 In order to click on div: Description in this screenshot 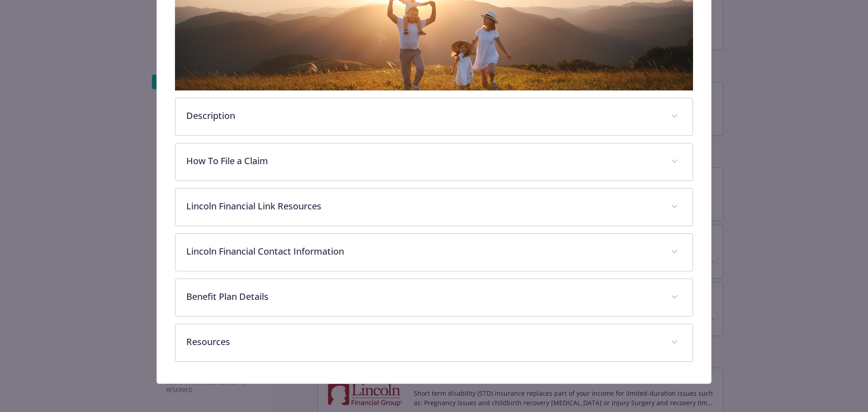, I will do `click(434, 117)`.